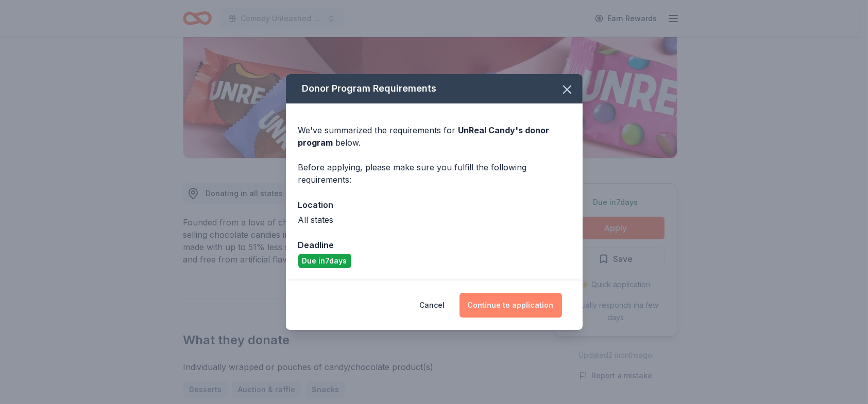 The width and height of the screenshot is (868, 404). What do you see at coordinates (325, 261) in the screenshot?
I see `div: Due in 7 days` at bounding box center [325, 261].